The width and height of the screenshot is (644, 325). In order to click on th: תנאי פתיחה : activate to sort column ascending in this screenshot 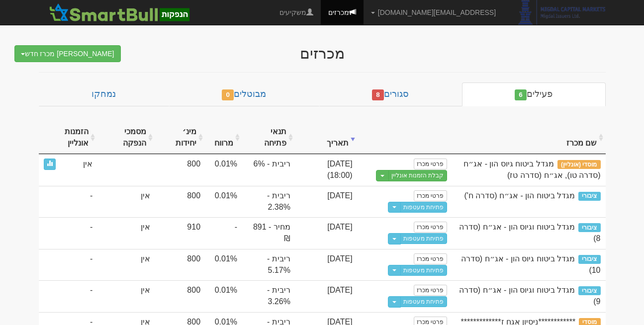, I will do `click(269, 138)`.